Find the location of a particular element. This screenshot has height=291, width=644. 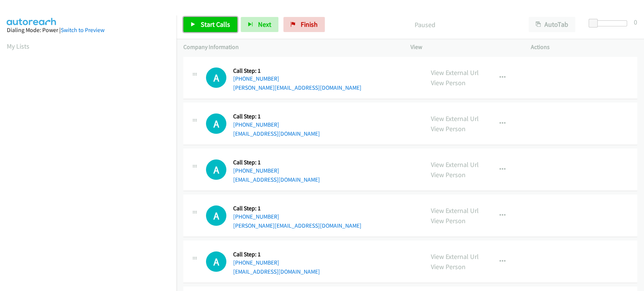

div: Delay between calls (in seconds) is located at coordinates (610, 24).